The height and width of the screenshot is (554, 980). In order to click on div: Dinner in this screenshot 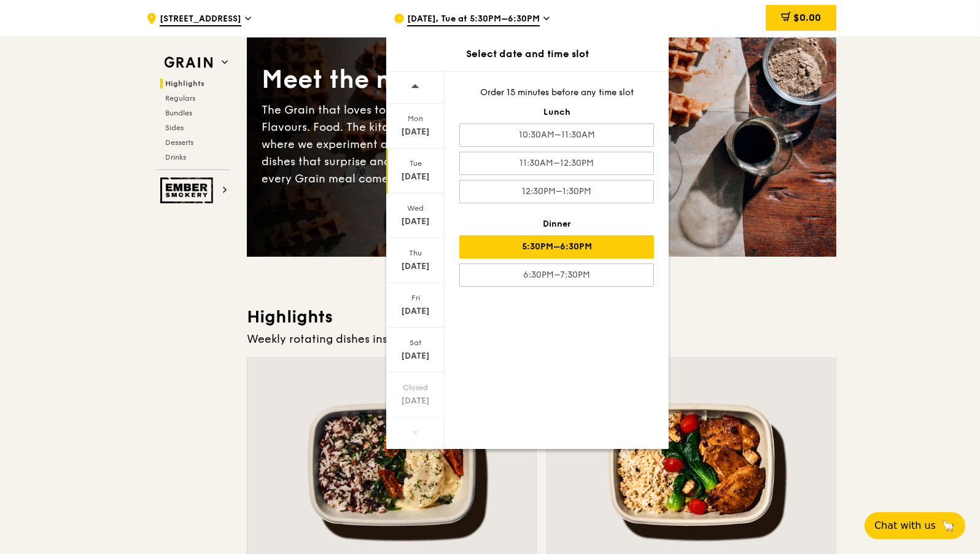, I will do `click(557, 224)`.